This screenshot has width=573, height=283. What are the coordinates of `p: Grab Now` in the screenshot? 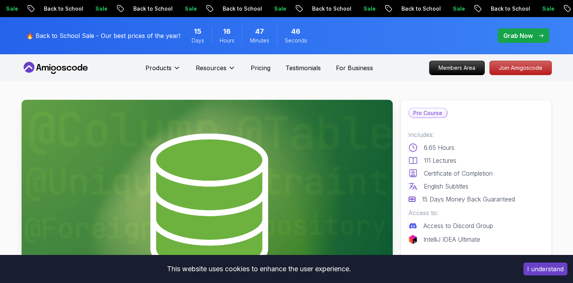 It's located at (518, 36).